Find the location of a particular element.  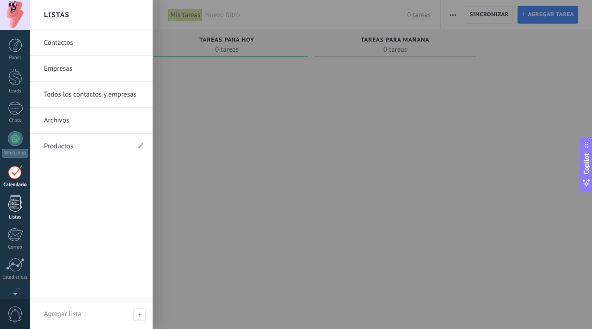

a: Empresas is located at coordinates (93, 69).